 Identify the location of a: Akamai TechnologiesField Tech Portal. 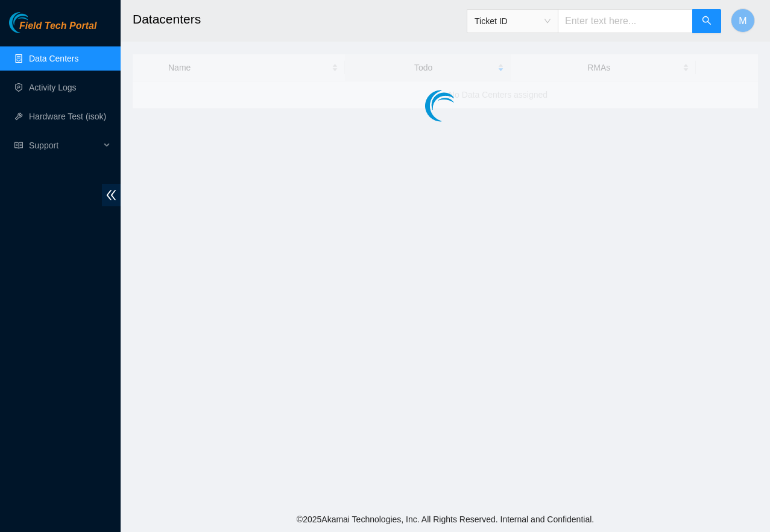
(53, 29).